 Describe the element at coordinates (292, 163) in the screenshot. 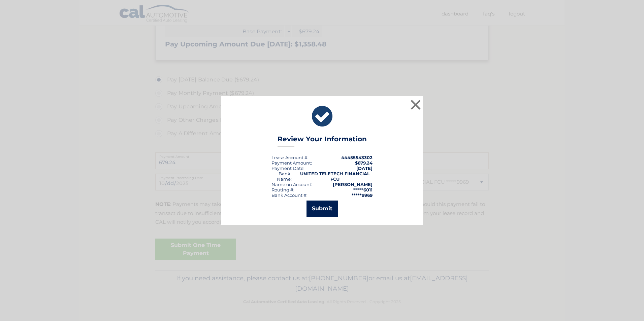

I see `div: Payment Amount:` at that location.